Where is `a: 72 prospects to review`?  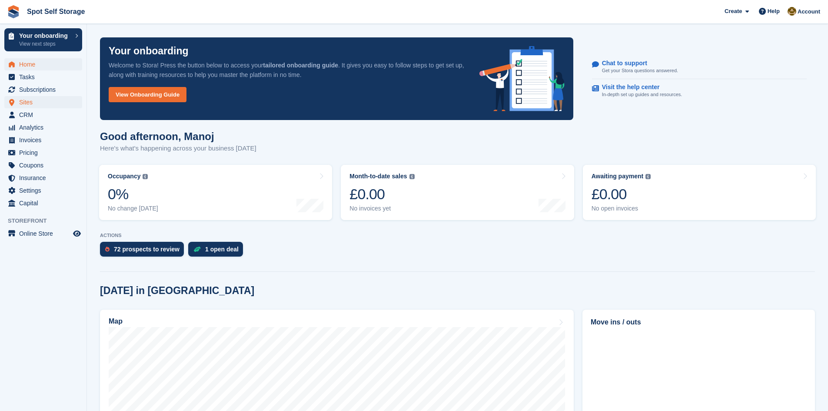 a: 72 prospects to review is located at coordinates (144, 251).